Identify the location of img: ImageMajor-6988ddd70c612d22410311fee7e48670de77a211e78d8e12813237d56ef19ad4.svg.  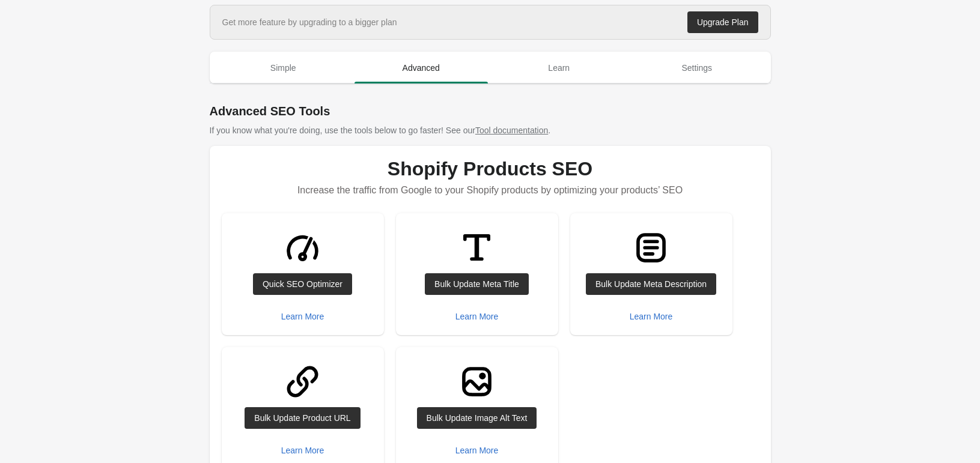
(476, 381).